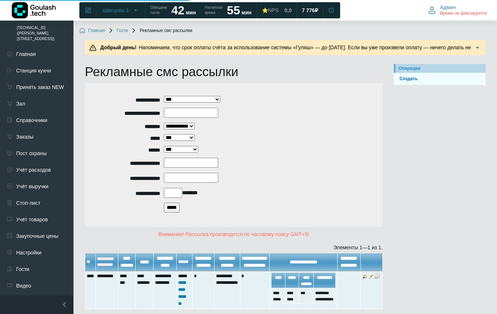 The image size is (497, 314). What do you see at coordinates (234, 234) in the screenshot?
I see `span: Внимание! Рассылка производится по часовому поясу GMT+5!` at bounding box center [234, 234].